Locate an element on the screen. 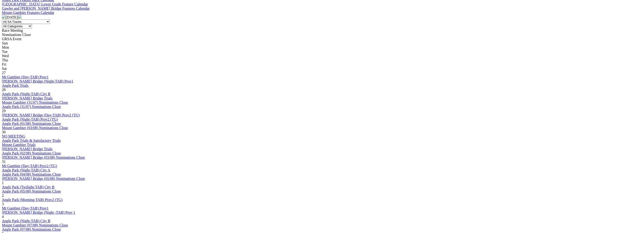 This screenshot has height=233, width=644. a: Angle Park (Twilight-TAB) City B is located at coordinates (28, 187).